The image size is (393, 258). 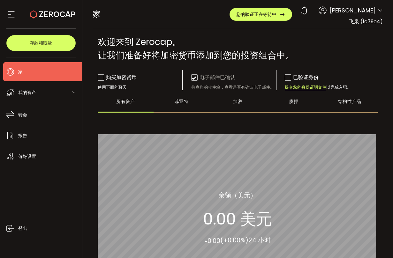 I want to click on font: 使用下面的聊天, so click(x=112, y=87).